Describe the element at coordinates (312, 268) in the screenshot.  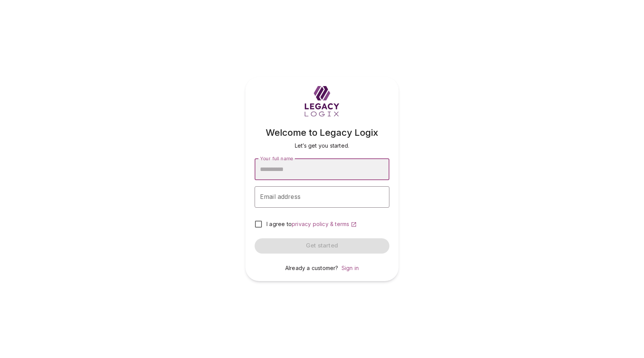
I see `span: Already a customer?` at that location.